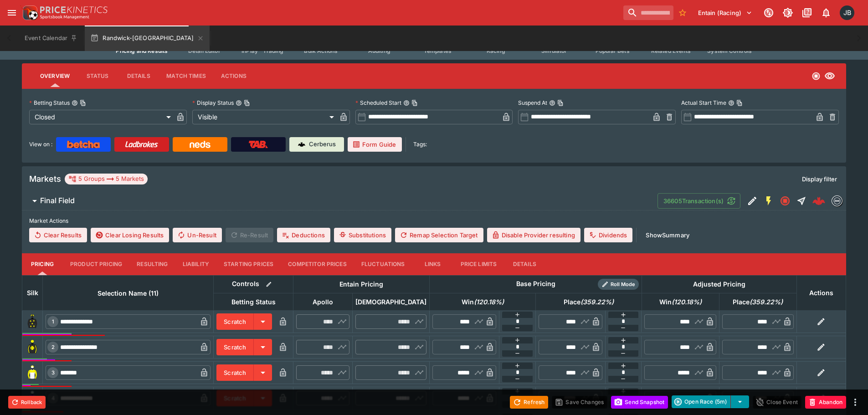  Describe the element at coordinates (361, 284) in the screenshot. I see `th: Entain Pricing` at that location.